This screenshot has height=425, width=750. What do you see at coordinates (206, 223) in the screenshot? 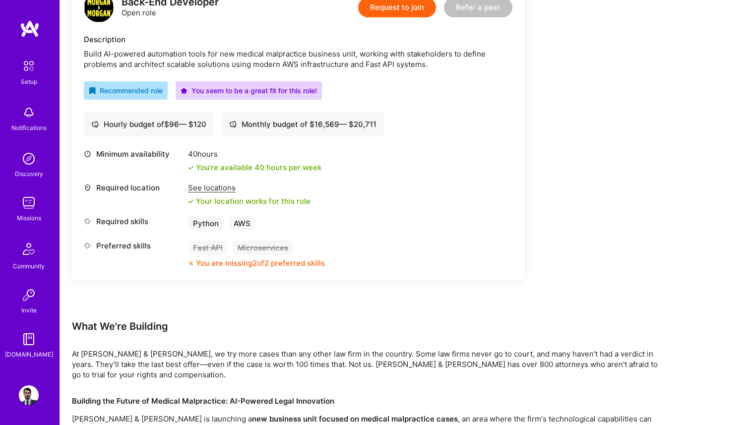
I see `div: Python` at bounding box center [206, 223].